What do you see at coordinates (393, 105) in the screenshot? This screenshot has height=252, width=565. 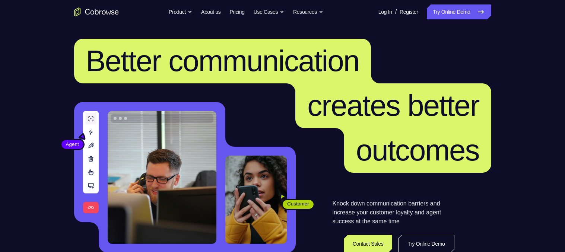 I see `span: creates better` at bounding box center [393, 105].